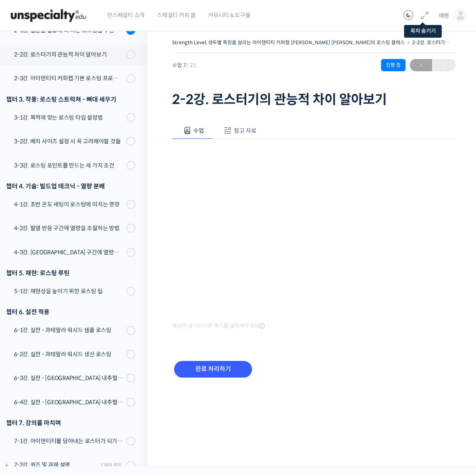 This screenshot has width=476, height=473. Describe the element at coordinates (69, 228) in the screenshot. I see `div: 4-2강. 발열 반응 구간에 열량을 조절하는 방법` at that location.